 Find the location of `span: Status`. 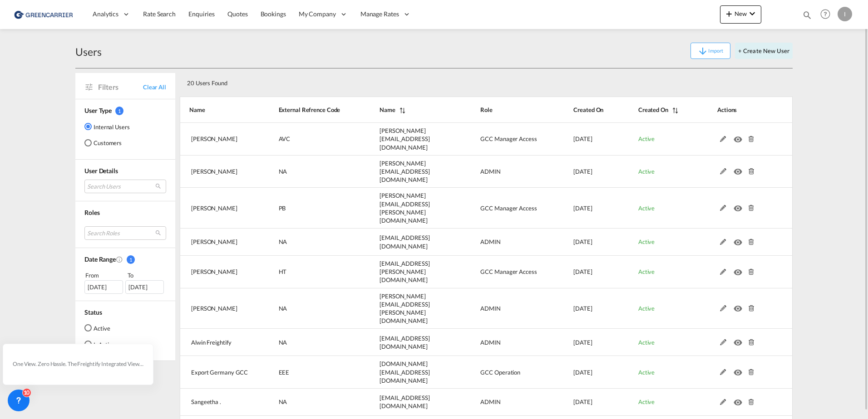

span: Status is located at coordinates (93, 312).